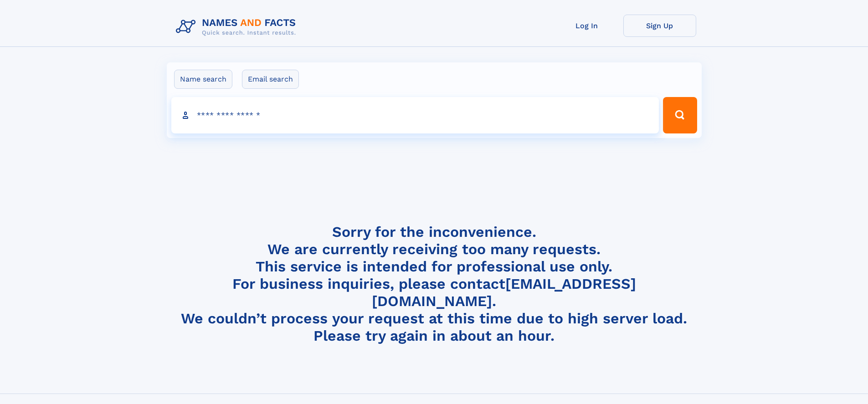 The image size is (868, 404). Describe the element at coordinates (434, 284) in the screenshot. I see `h4: Sorry for the inconvenience. We are currently receiving too many requests. This service is intend...` at that location.